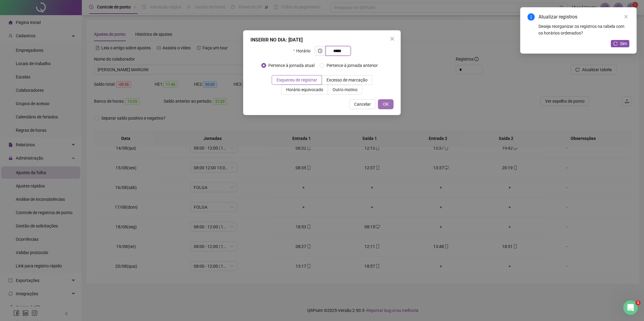 The height and width of the screenshot is (321, 644). What do you see at coordinates (292, 65) in the screenshot?
I see `span: Pertence à jornada atual` at bounding box center [292, 65].